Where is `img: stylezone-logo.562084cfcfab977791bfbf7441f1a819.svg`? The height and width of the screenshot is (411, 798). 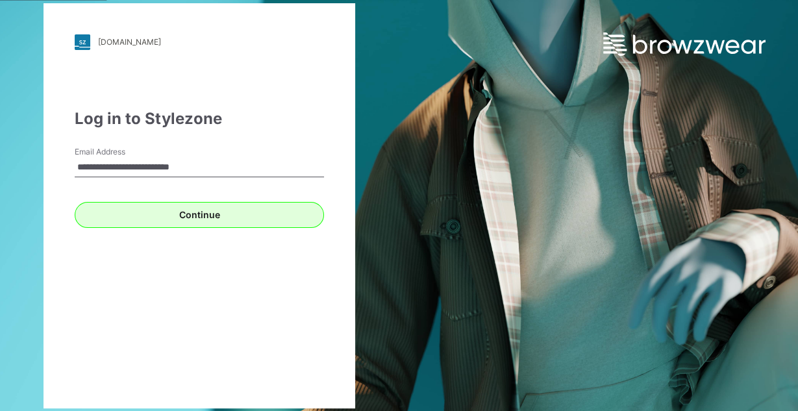
img: stylezone-logo.562084cfcfab977791bfbf7441f1a819.svg is located at coordinates (83, 42).